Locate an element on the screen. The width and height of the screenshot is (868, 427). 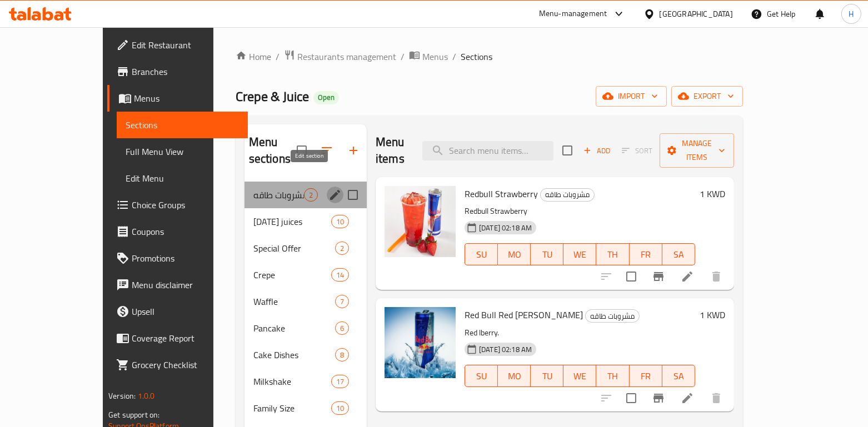
span: Sections is located at coordinates (476, 57).